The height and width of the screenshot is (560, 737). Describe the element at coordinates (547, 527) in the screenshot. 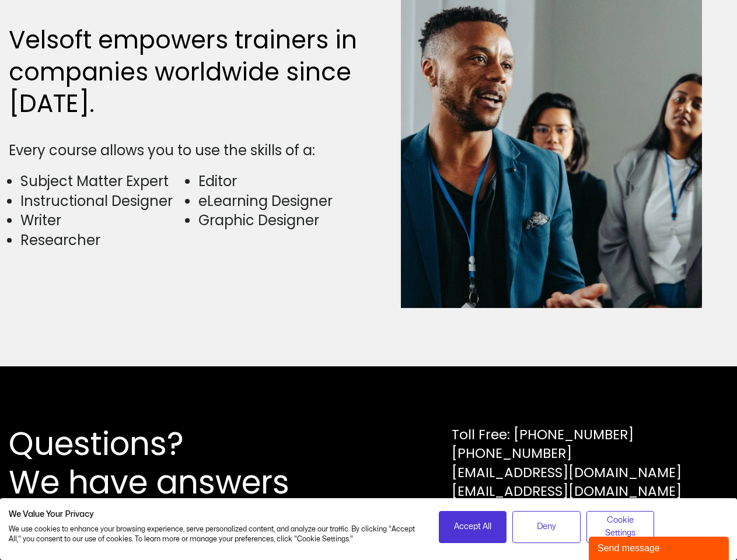

I see `button: Deny all cookies` at that location.